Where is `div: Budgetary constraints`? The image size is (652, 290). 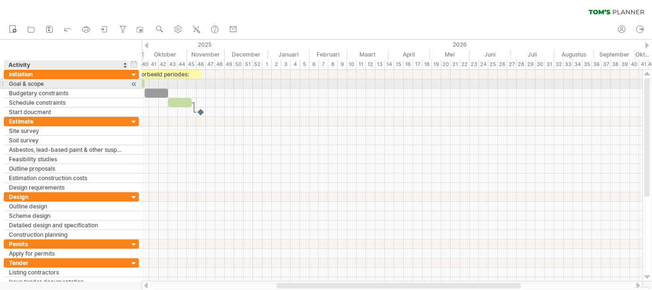 div: Budgetary constraints is located at coordinates (66, 93).